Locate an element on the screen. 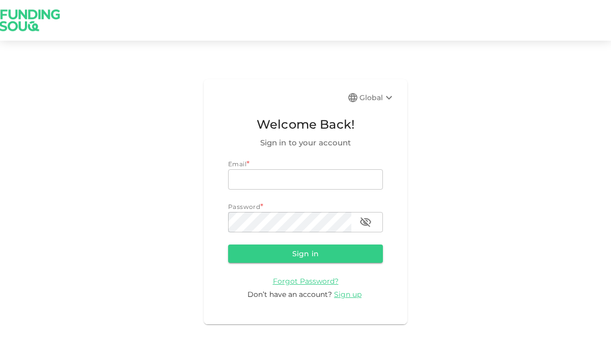  span: Sign in to your account is located at coordinates (305, 143).